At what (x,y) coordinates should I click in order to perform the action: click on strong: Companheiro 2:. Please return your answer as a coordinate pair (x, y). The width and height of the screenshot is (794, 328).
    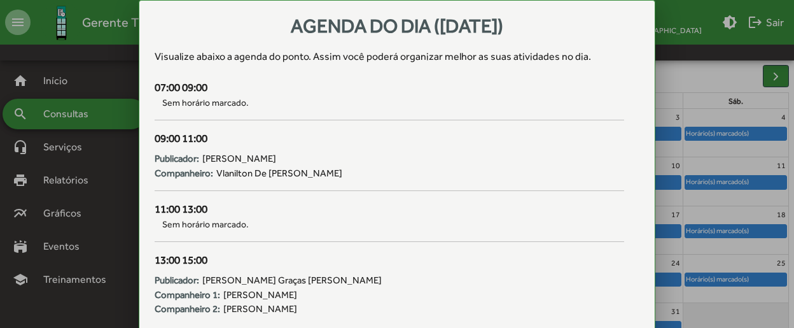
    Looking at the image, I should click on (187, 308).